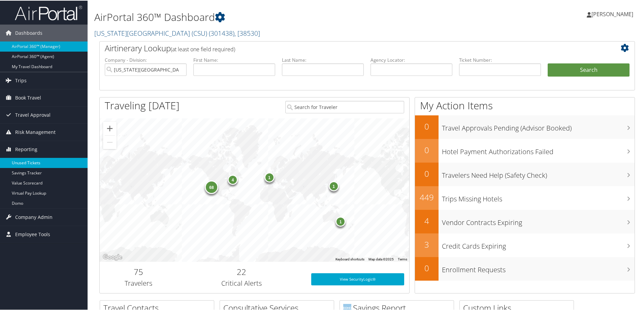 Image resolution: width=644 pixels, height=310 pixels. What do you see at coordinates (427, 244) in the screenshot?
I see `h2: 3` at bounding box center [427, 244].